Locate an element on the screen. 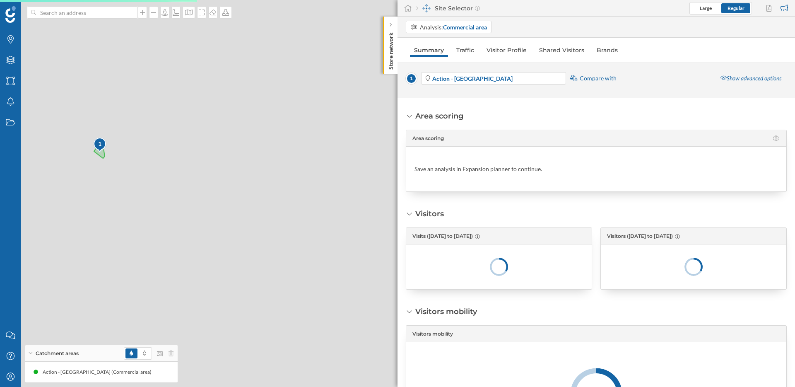 This screenshot has width=795, height=387. div: Save an analysis in Expansion planner to continue. is located at coordinates (478, 169).